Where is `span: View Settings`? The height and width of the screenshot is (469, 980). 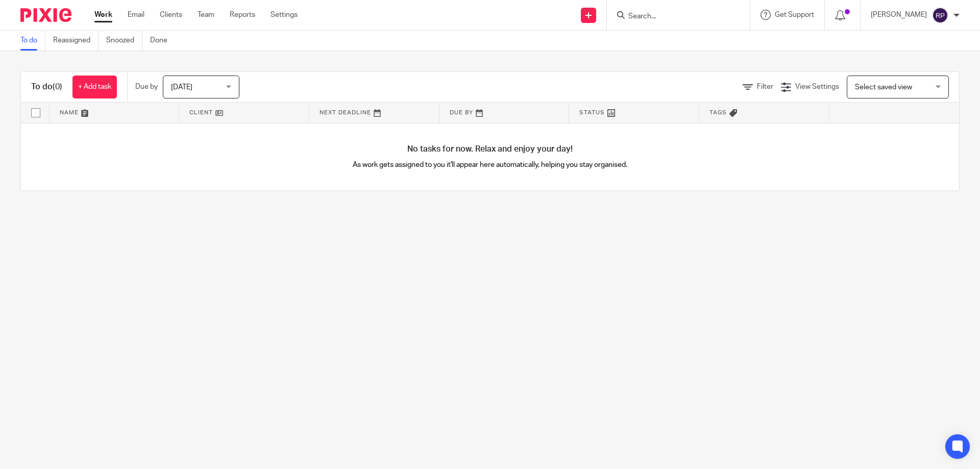
span: View Settings is located at coordinates (818, 87).